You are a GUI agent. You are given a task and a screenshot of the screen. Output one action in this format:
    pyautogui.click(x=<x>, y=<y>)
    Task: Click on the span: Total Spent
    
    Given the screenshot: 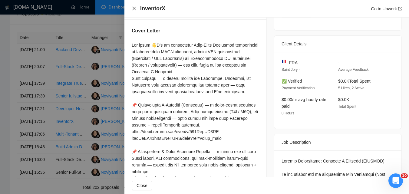 What is the action you would take?
    pyautogui.click(x=347, y=107)
    